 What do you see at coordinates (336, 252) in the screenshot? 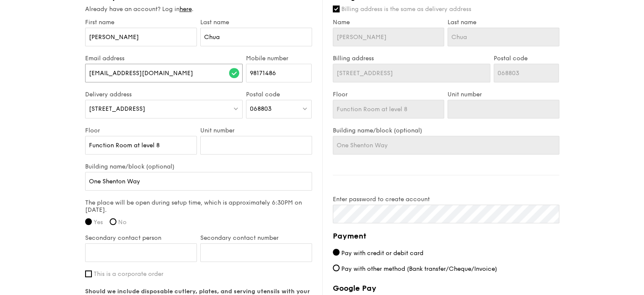
I see `input: Pay with credit or debit card` at bounding box center [336, 252].